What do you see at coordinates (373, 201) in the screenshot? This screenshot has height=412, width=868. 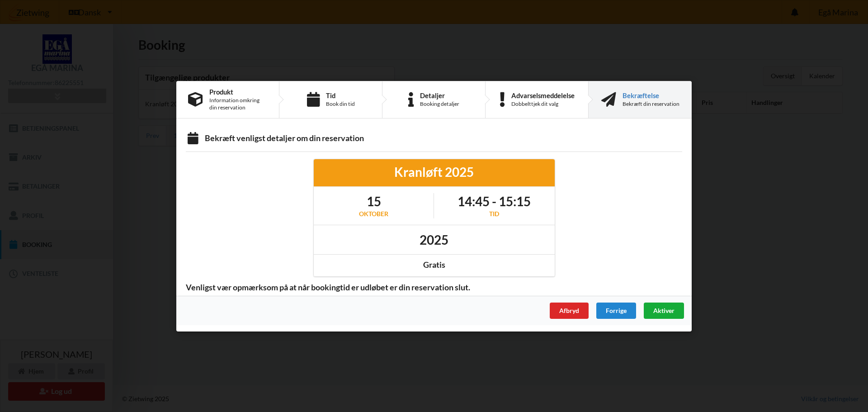 I see `h1: 15` at bounding box center [373, 201].